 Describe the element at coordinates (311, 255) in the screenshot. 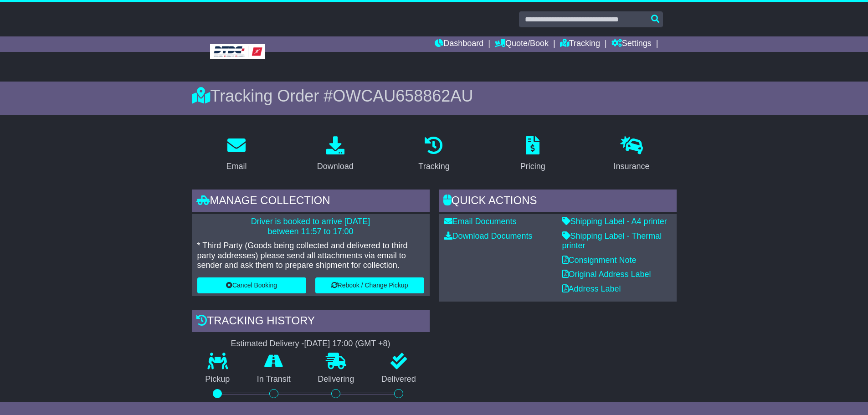

I see `p: * Third Party (Goods being collected and delivered to third party addresses) please send all atta...` at that location.